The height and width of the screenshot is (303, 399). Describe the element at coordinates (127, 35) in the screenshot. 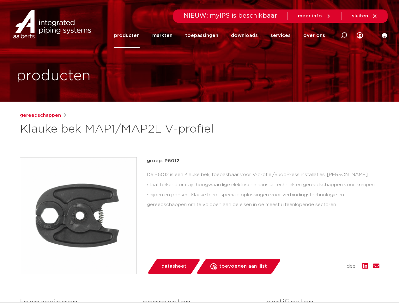

I see `a: producten` at that location.